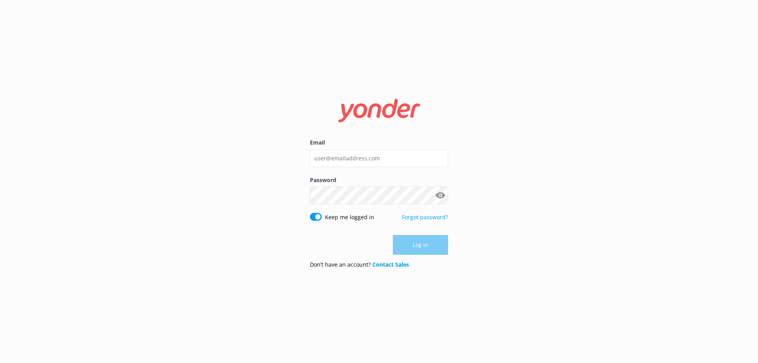  I want to click on label: Email, so click(379, 142).